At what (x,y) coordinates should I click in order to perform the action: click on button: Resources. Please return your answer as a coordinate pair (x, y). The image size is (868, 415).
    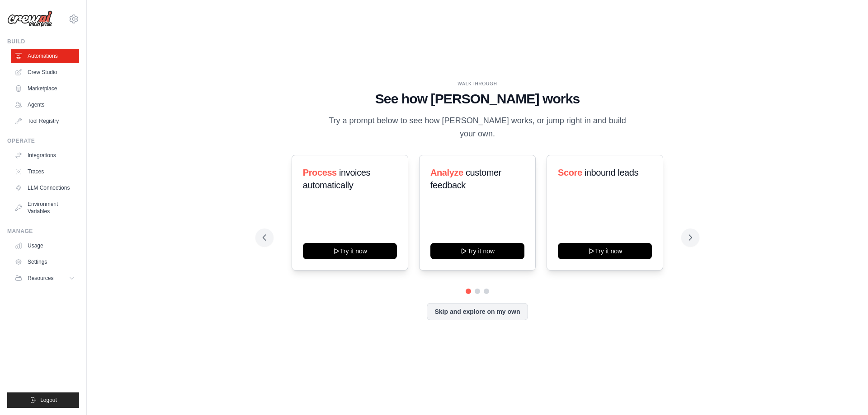
    Looking at the image, I should click on (45, 278).